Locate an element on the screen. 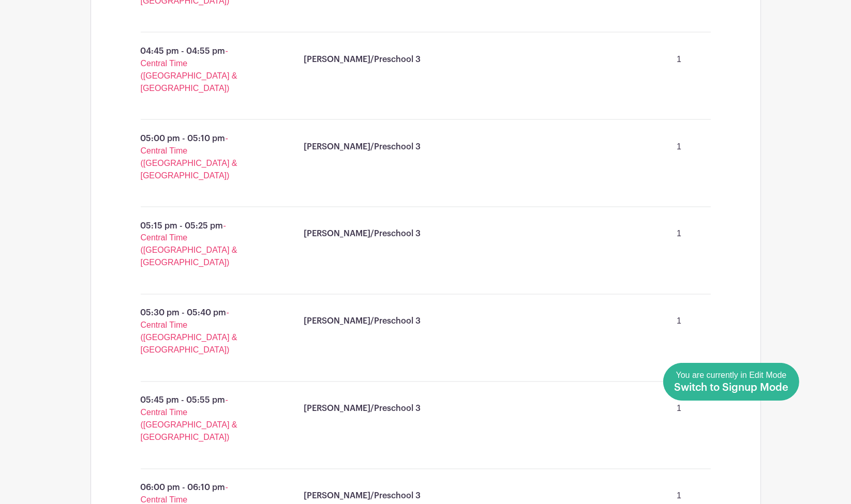  span: You are currently in Edit Mode is located at coordinates (731, 382).